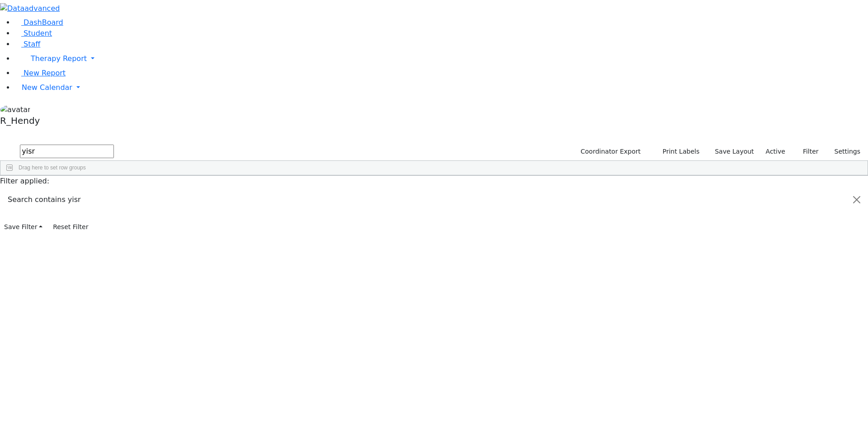 The width and height of the screenshot is (868, 427). What do you see at coordinates (441, 59) in the screenshot?
I see `a: Therapy Report` at bounding box center [441, 59].